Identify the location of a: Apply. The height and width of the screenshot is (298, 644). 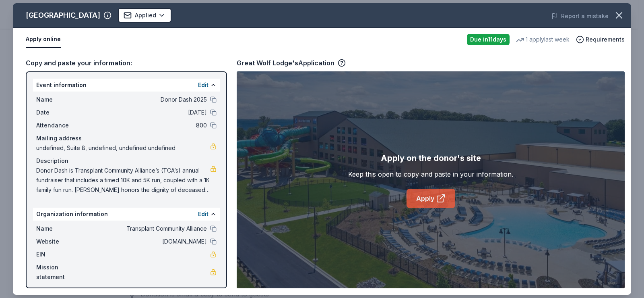
(431, 198).